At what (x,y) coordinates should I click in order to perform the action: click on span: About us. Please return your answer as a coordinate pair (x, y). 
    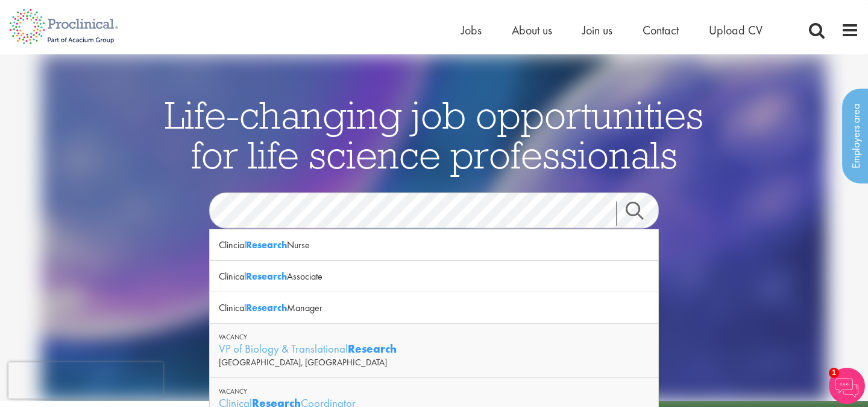
    Looking at the image, I should click on (531, 30).